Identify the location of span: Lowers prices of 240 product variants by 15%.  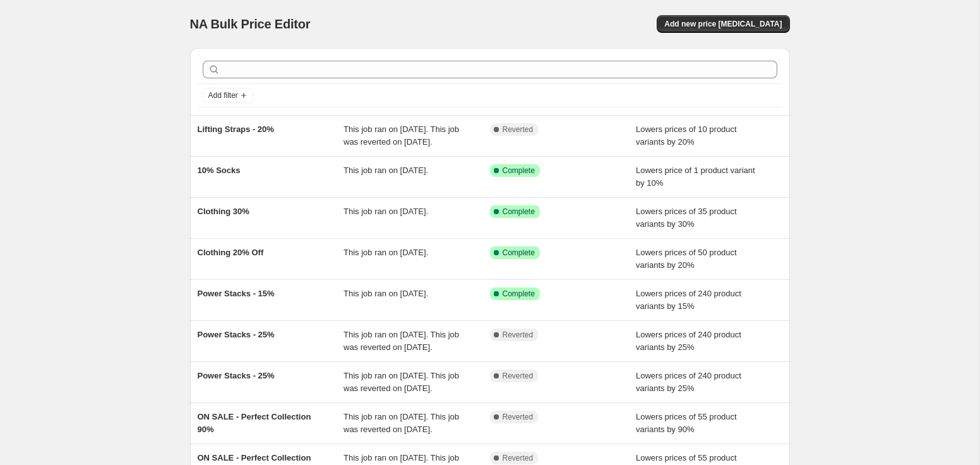
(688, 299).